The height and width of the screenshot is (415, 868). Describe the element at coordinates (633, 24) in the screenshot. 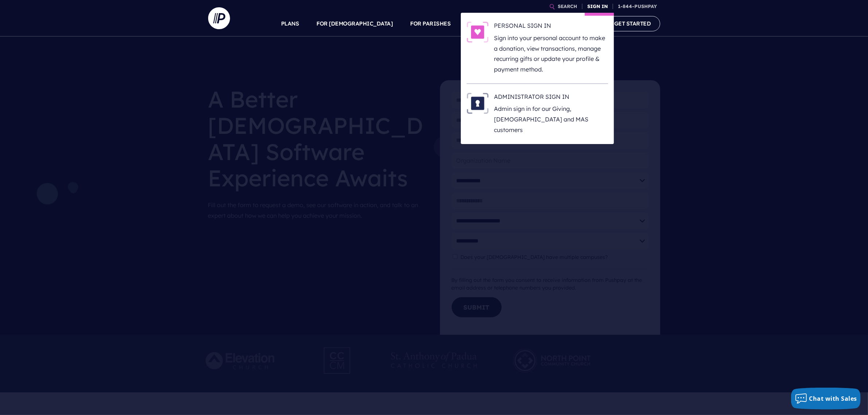

I see `a: GET STARTED` at that location.